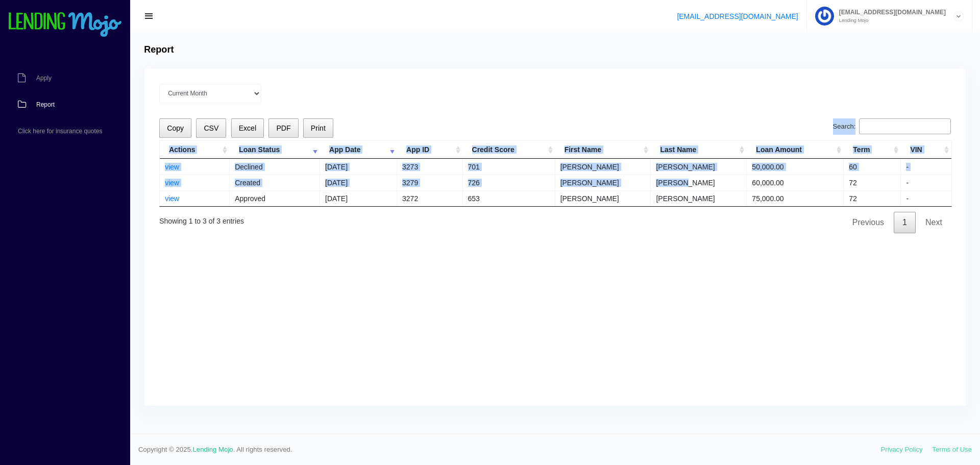 The width and height of the screenshot is (980, 465). Describe the element at coordinates (902, 449) in the screenshot. I see `a: Privacy Policy` at that location.